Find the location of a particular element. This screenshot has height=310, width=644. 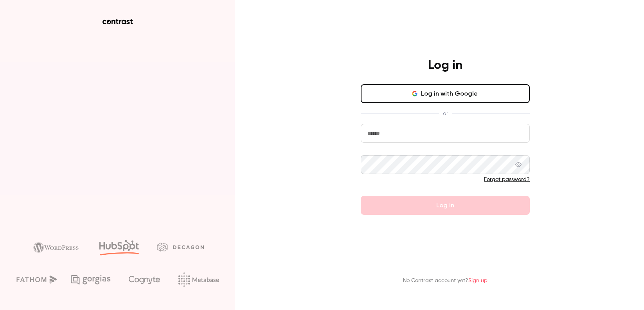

h4: Log in is located at coordinates (445, 65).